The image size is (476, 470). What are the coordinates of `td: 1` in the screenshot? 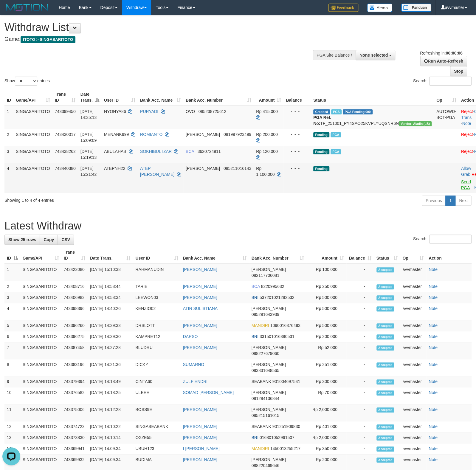 It's located at (12, 272).